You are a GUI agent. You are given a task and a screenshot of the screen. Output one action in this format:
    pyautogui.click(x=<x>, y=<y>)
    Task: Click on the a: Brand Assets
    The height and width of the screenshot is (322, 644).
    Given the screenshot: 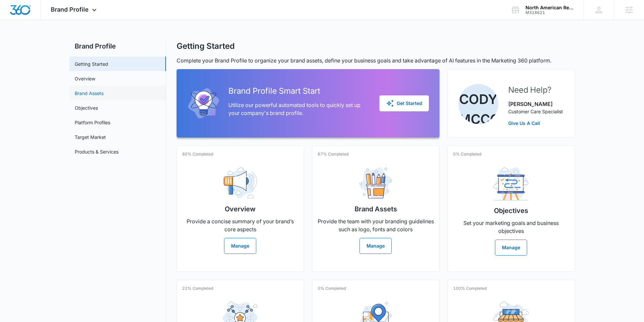 What is the action you would take?
    pyautogui.click(x=89, y=93)
    